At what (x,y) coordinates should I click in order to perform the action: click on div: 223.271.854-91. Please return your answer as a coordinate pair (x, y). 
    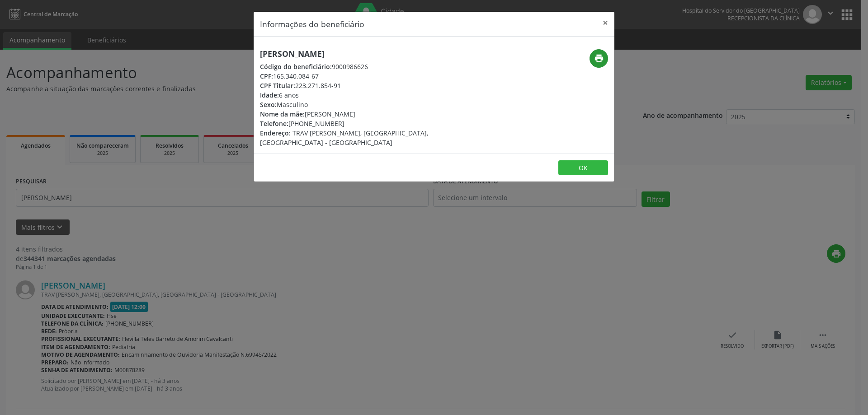
    Looking at the image, I should click on (374, 85).